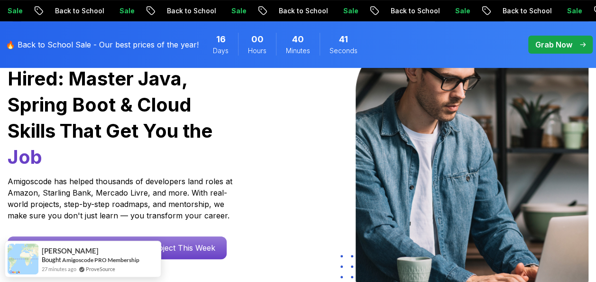  I want to click on span: 41 Seconds, so click(343, 39).